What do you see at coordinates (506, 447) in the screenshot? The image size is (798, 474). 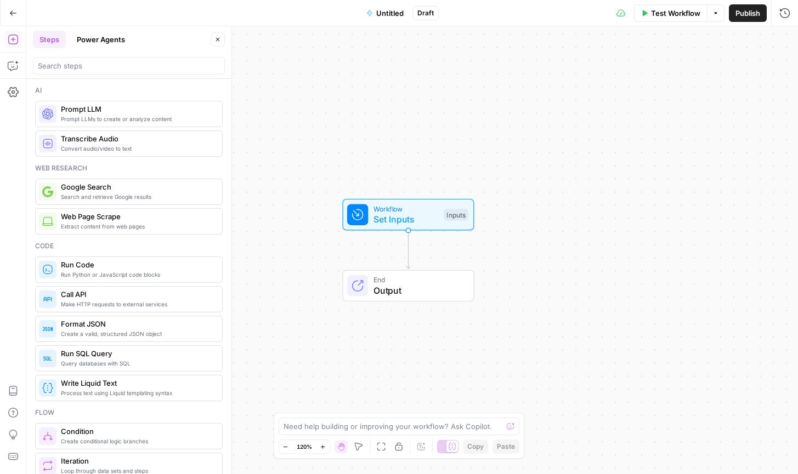 I see `span: Paste` at bounding box center [506, 447].